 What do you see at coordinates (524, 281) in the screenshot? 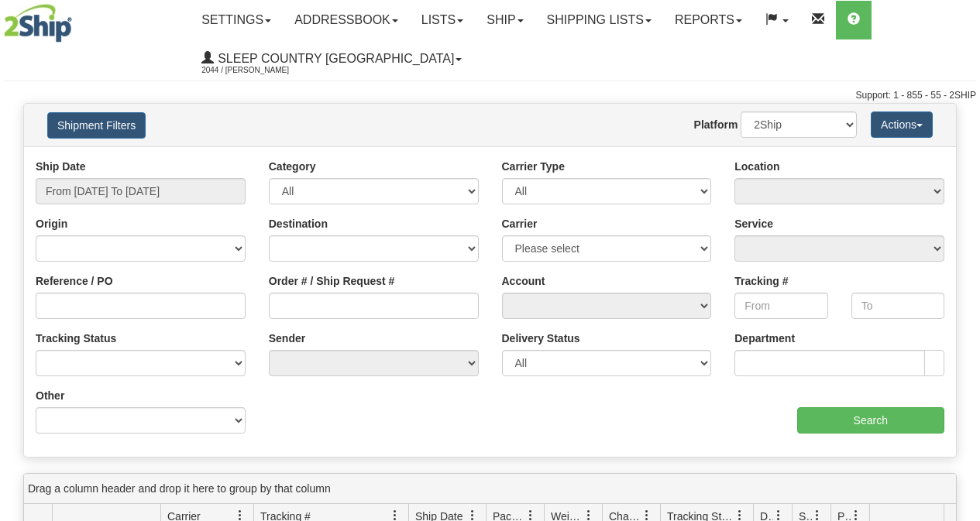
I see `label: Account` at bounding box center [524, 281].